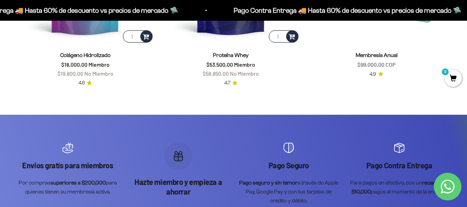 This screenshot has width=467, height=207. Describe the element at coordinates (376, 55) in the screenshot. I see `a: Membresía Anual` at that location.